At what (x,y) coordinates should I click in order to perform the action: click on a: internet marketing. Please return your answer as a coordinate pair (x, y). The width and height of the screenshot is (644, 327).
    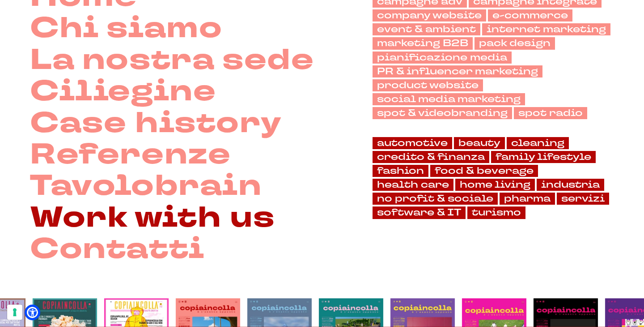
    Looking at the image, I should click on (546, 29).